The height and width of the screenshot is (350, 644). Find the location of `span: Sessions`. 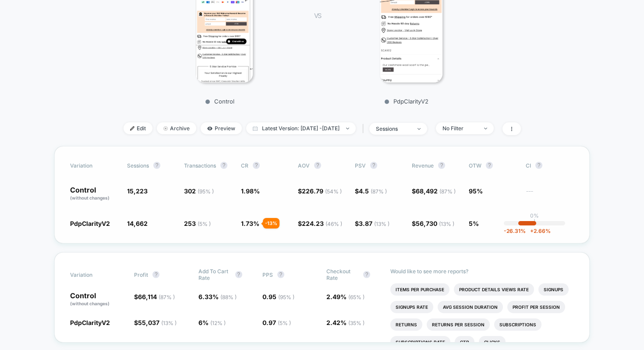

span: Sessions is located at coordinates (138, 165).